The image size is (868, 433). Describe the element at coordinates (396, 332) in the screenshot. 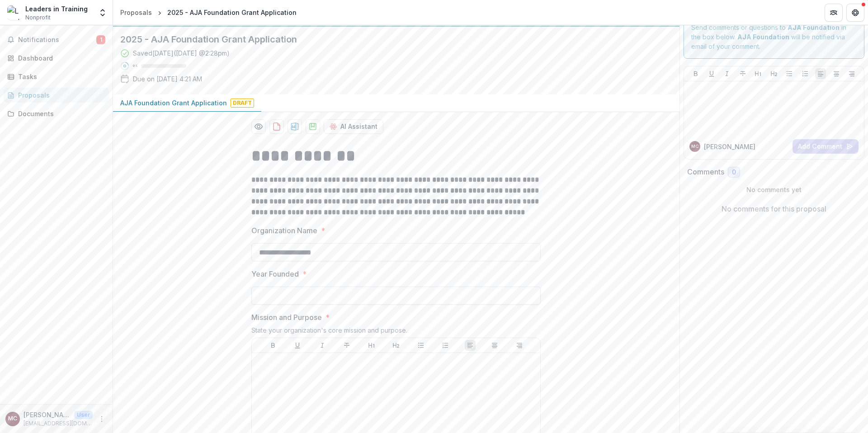

I see `div: State your organization's core mission and purpose.` at that location.